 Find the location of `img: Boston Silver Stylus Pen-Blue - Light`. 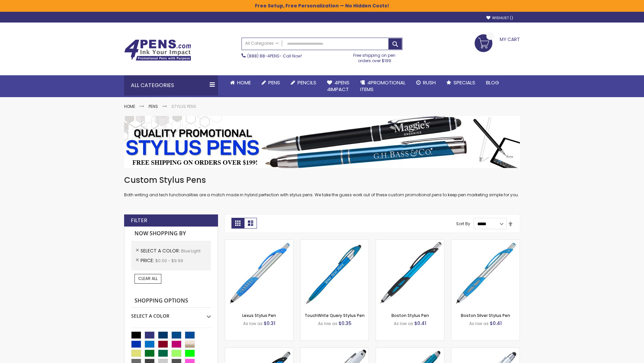

img: Boston Silver Stylus Pen-Blue - Light is located at coordinates (485, 273).